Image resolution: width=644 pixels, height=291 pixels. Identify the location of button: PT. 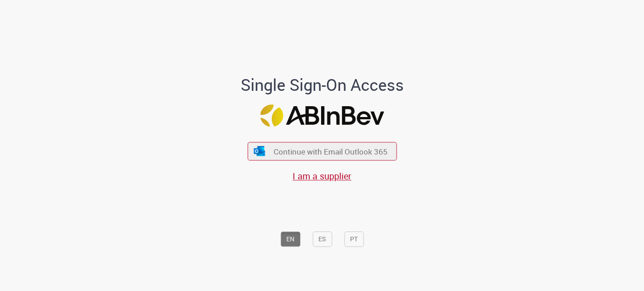
(354, 239).